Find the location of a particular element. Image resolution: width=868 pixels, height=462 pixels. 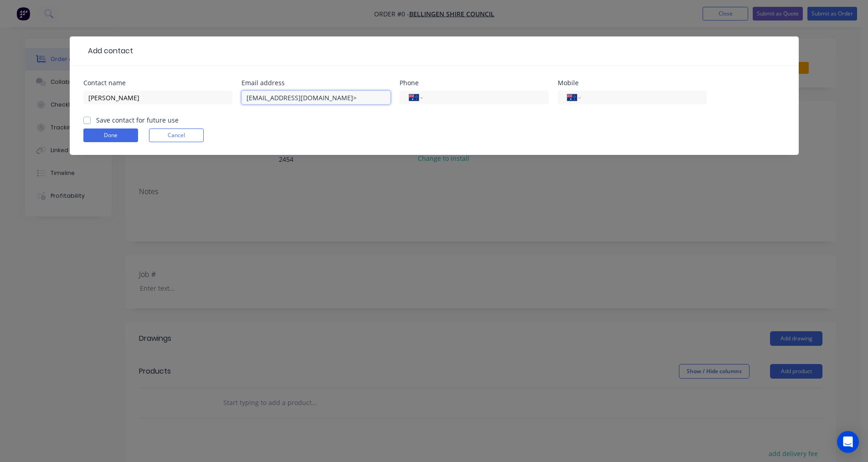

div: Phone is located at coordinates (474, 83).